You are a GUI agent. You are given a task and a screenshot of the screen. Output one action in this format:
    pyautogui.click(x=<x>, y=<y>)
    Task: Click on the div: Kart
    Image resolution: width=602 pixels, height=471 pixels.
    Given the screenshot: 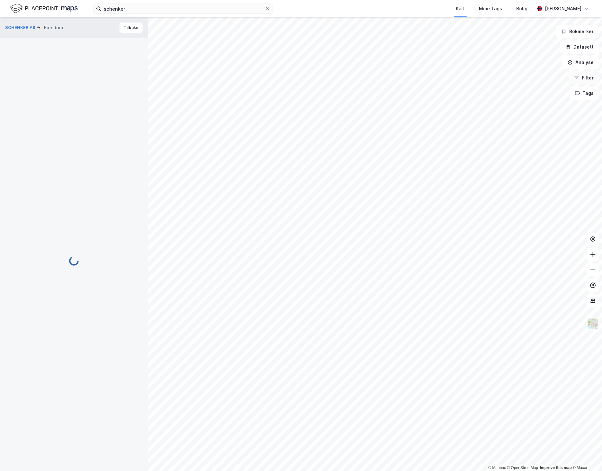 What is the action you would take?
    pyautogui.click(x=461, y=9)
    